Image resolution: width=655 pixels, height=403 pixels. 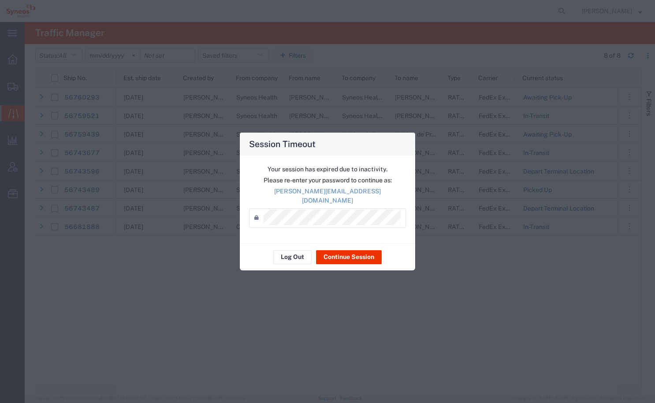 I want to click on p: Your session has expired due to inactivity., so click(x=328, y=169).